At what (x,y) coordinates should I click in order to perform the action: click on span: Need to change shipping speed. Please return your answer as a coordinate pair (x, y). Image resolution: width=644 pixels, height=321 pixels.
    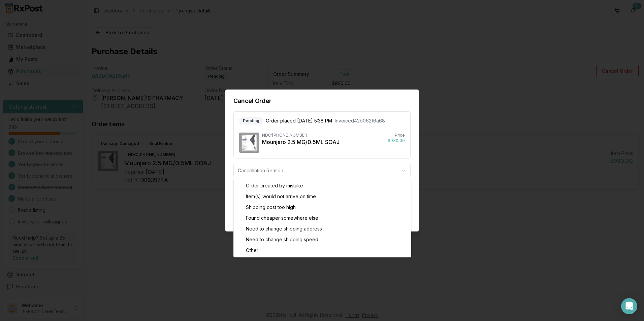
    Looking at the image, I should click on (282, 240).